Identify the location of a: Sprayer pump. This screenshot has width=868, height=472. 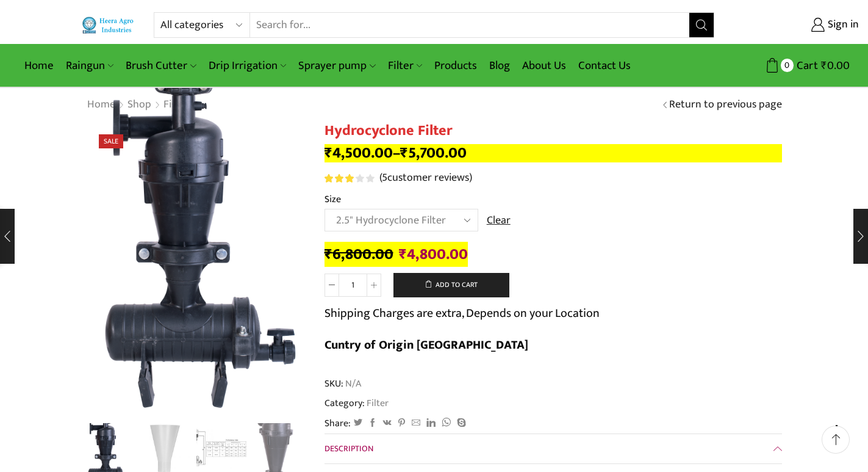
(337, 66).